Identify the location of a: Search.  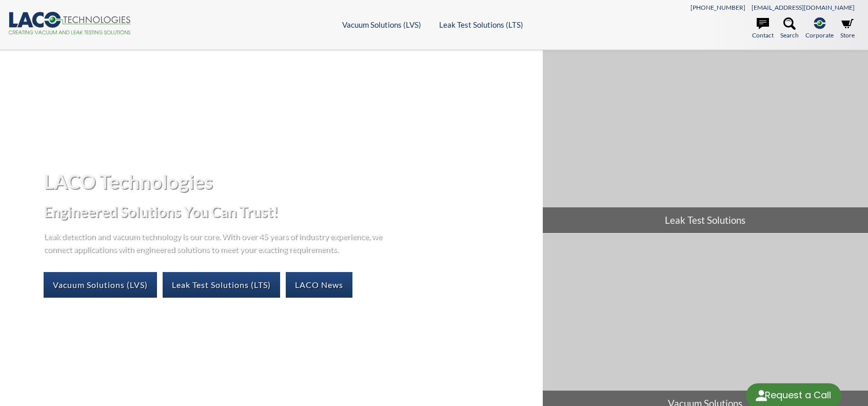
(790, 29).